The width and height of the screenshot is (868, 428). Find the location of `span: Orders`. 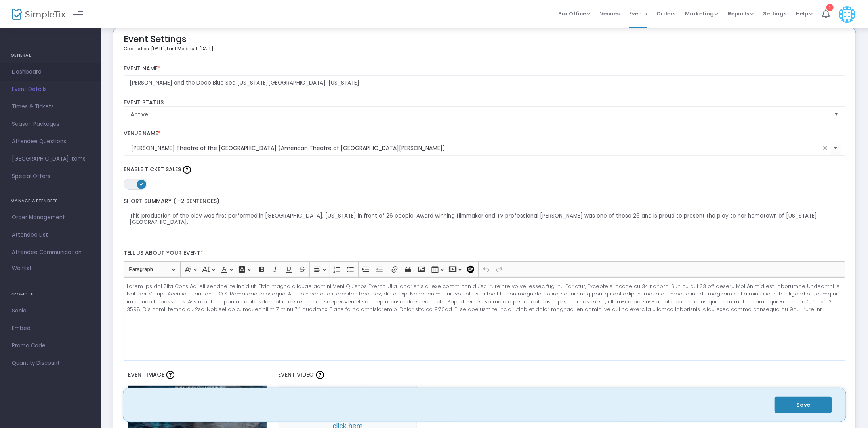

span: Orders is located at coordinates (666, 13).